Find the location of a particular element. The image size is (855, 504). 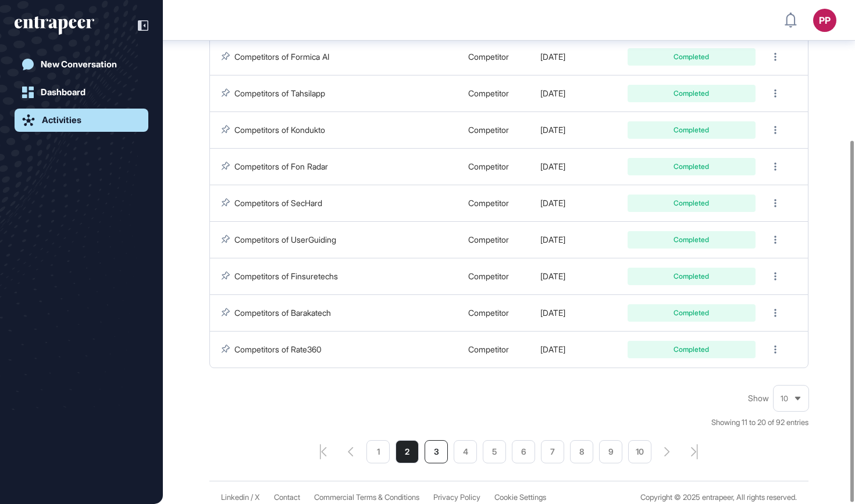

a: Competitors of Finsuretechs is located at coordinates (286, 276).